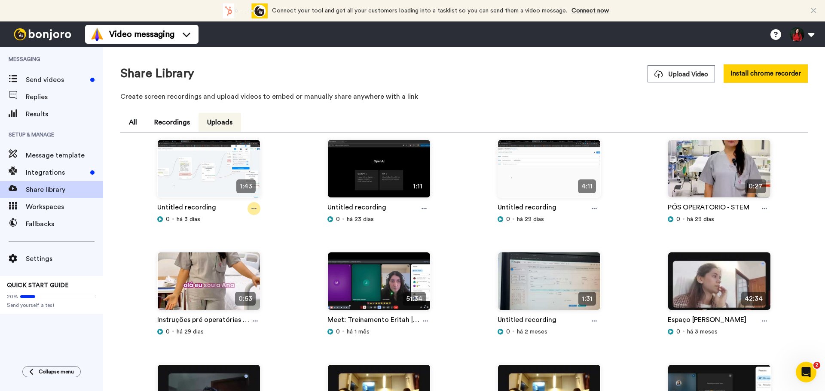 This screenshot has width=825, height=391. I want to click on div: há 1 mês, so click(379, 332).